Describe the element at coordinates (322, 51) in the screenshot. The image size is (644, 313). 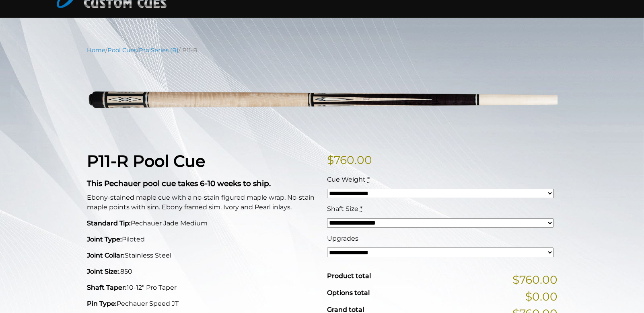
I see `nav: Breadcrumb` at that location.